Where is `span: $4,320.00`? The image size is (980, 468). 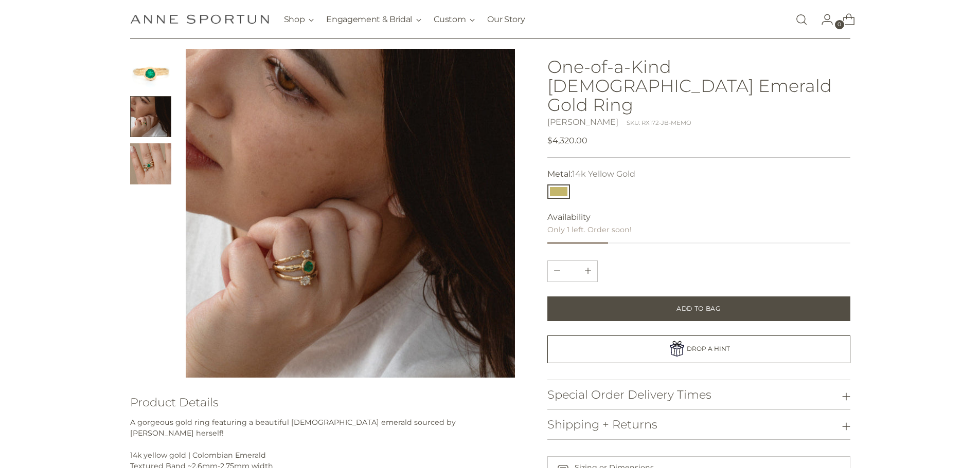 span: $4,320.00 is located at coordinates (567, 141).